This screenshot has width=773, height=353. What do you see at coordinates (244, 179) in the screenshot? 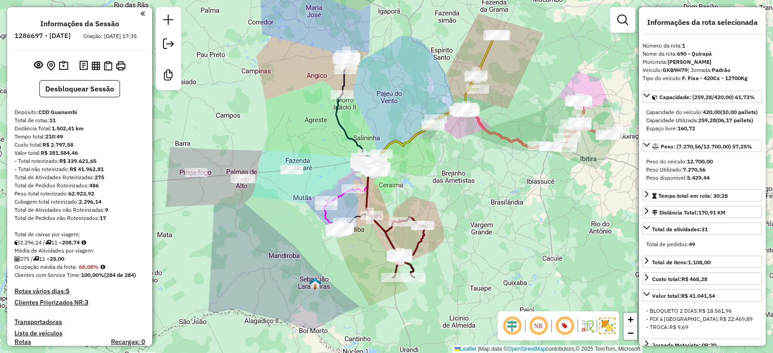
I see `div: Atividade não roteirizada - BAR E MERC. SANTOS` at bounding box center [244, 179].